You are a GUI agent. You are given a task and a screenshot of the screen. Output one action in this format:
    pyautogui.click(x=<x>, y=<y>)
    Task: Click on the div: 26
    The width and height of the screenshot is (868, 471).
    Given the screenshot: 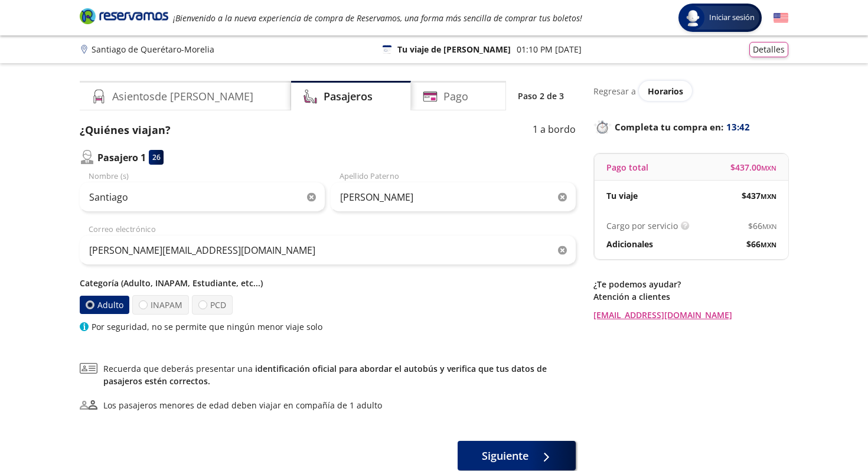 What is the action you would take?
    pyautogui.click(x=156, y=157)
    